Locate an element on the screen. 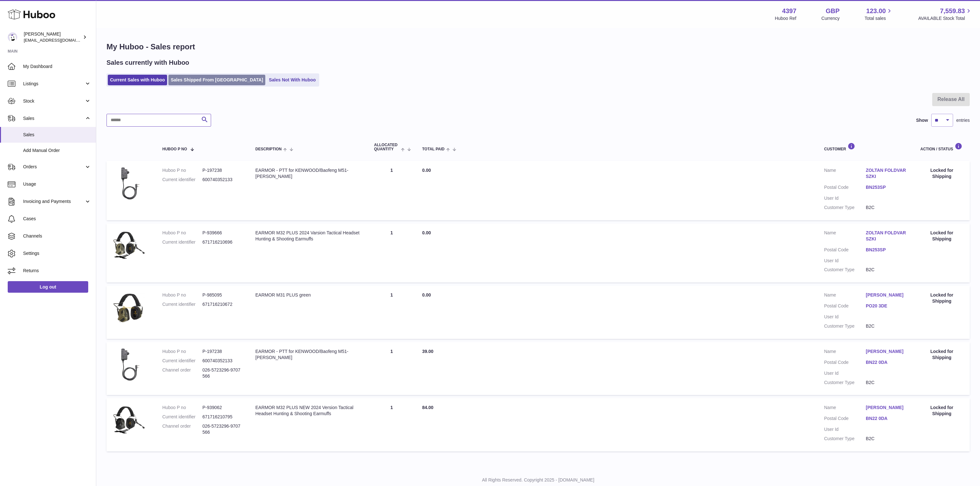 The height and width of the screenshot is (486, 980). span: Settings is located at coordinates (57, 253).